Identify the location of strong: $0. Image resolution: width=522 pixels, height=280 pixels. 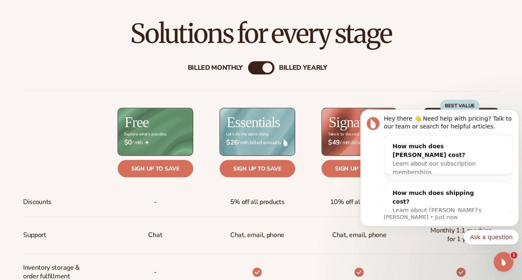
(128, 142).